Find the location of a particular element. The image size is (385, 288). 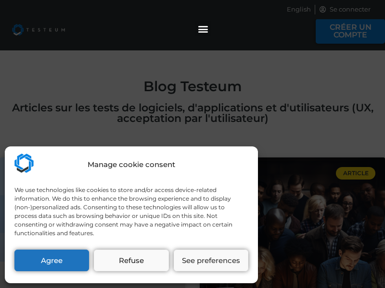

button: Refuse is located at coordinates (131, 261).